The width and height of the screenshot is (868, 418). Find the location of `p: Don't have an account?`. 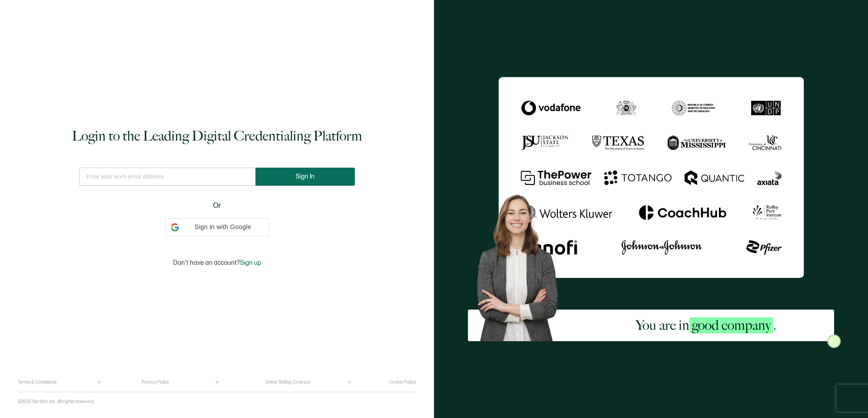

p: Don't have an account? is located at coordinates (217, 263).